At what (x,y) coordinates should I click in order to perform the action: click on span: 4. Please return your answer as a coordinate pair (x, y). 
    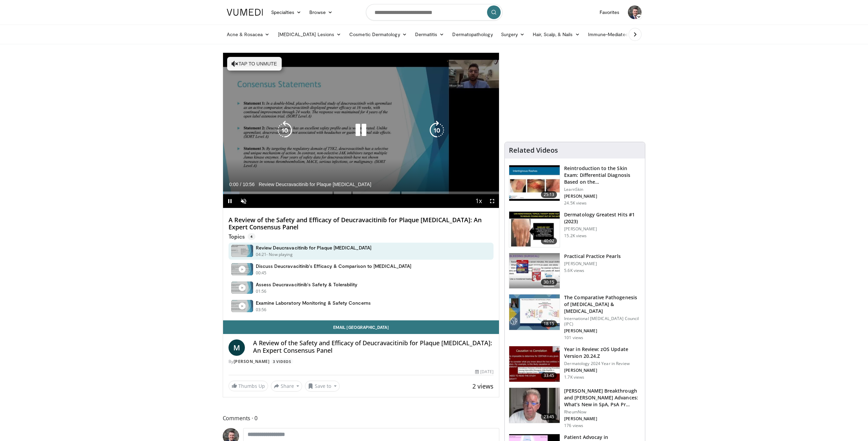
    Looking at the image, I should click on (252, 237).